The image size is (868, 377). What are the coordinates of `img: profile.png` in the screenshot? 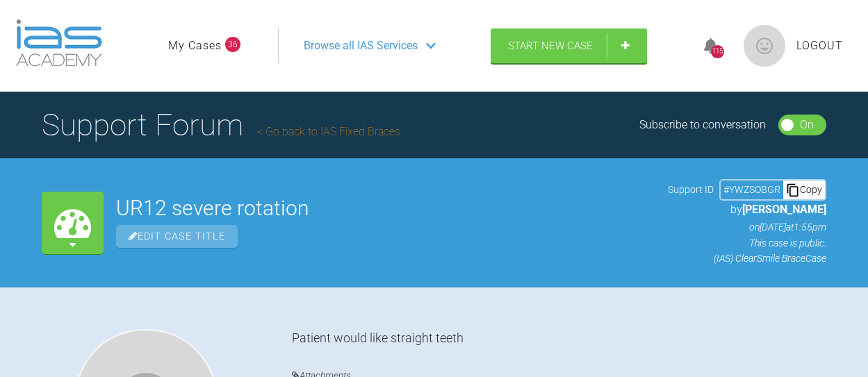 It's located at (764, 46).